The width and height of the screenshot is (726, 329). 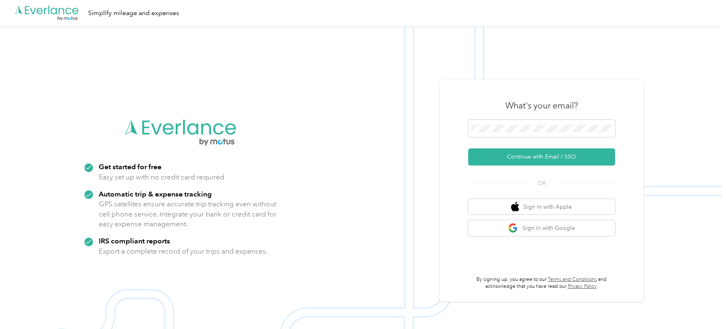 I want to click on strong: Get started for free, so click(x=130, y=166).